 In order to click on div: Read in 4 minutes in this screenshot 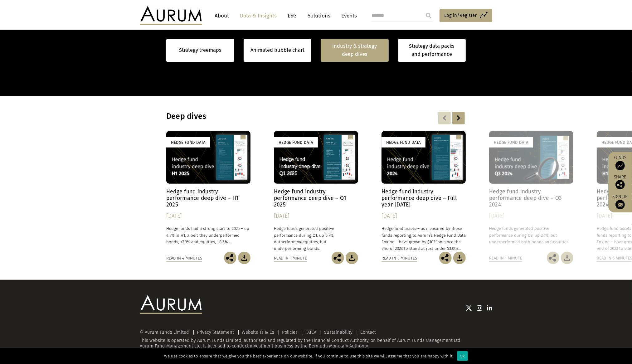, I will do `click(184, 258)`.